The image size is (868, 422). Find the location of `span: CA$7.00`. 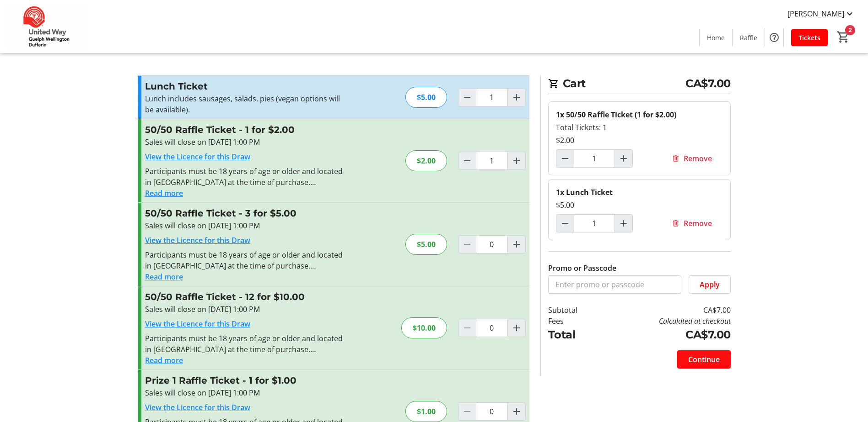

span: CA$7.00 is located at coordinates (707, 84).